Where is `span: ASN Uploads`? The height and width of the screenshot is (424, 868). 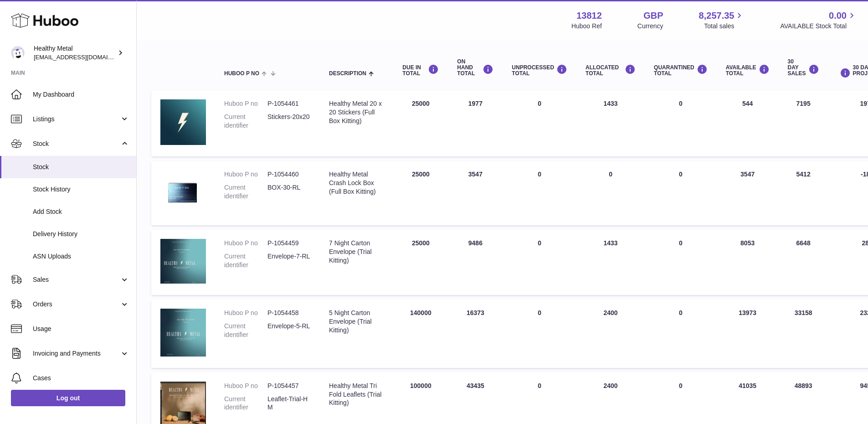 span: ASN Uploads is located at coordinates (81, 256).